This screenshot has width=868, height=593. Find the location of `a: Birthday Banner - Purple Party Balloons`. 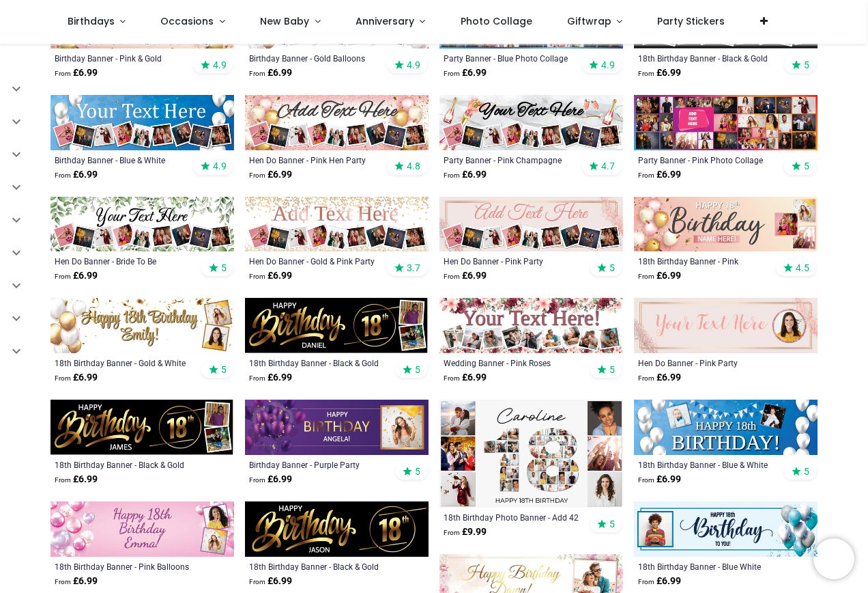

a: Birthday Banner - Purple Party Balloons is located at coordinates (319, 464).